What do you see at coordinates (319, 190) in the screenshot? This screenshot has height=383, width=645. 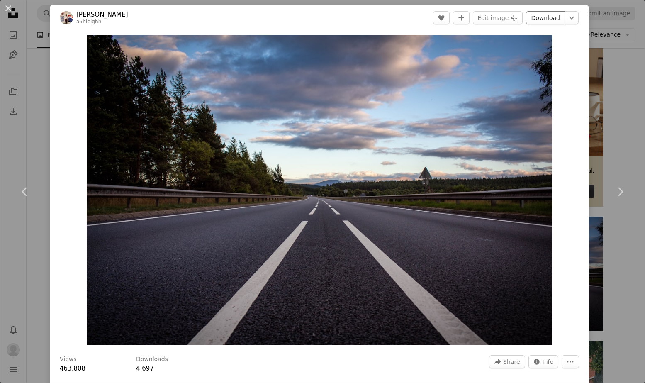 I see `button: Zoom in on this image` at bounding box center [319, 190].